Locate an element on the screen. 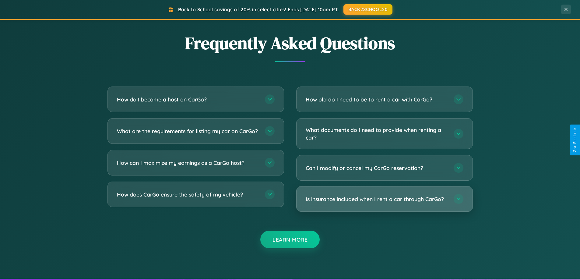  h3: How does CarGo ensure the safety of my vehicle? is located at coordinates (188, 194).